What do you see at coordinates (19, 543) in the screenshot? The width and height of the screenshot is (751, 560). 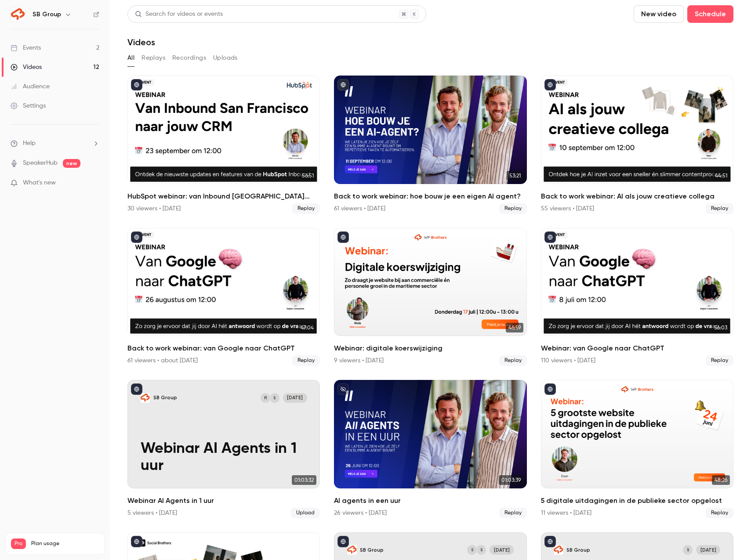 I see `span: Pro` at bounding box center [19, 543].